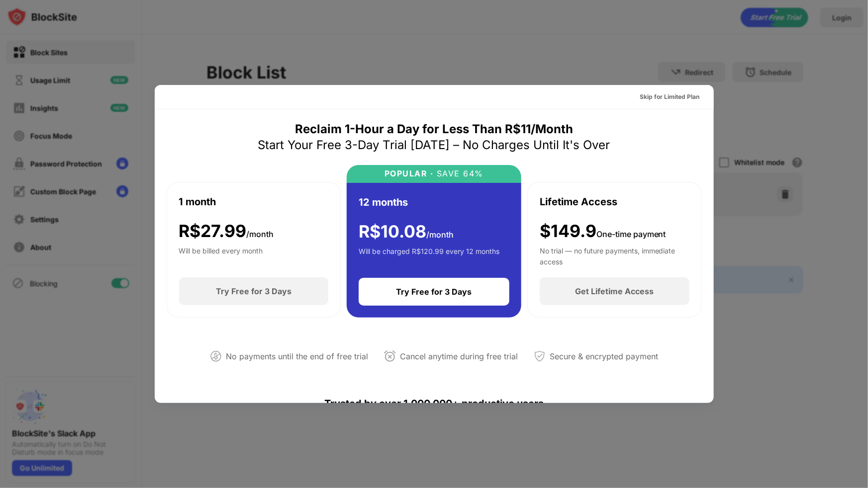 This screenshot has width=868, height=488. What do you see at coordinates (614, 291) in the screenshot?
I see `div: Get Lifetime Access` at bounding box center [614, 291].